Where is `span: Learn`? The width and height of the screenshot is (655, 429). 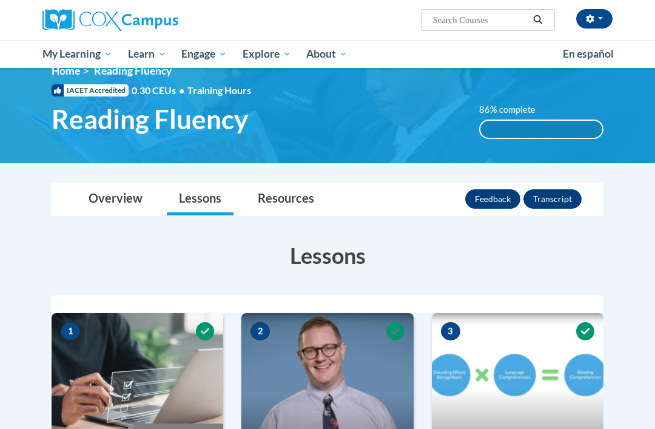 span: Learn is located at coordinates (147, 54).